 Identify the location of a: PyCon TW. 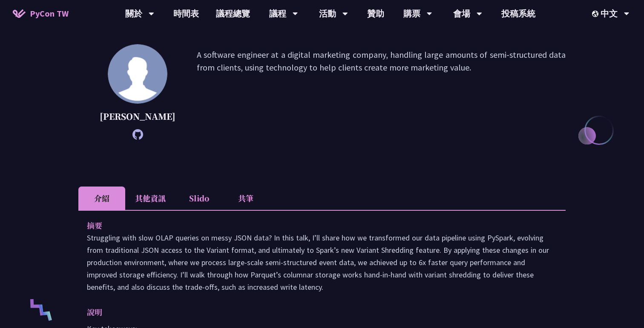
(41, 14).